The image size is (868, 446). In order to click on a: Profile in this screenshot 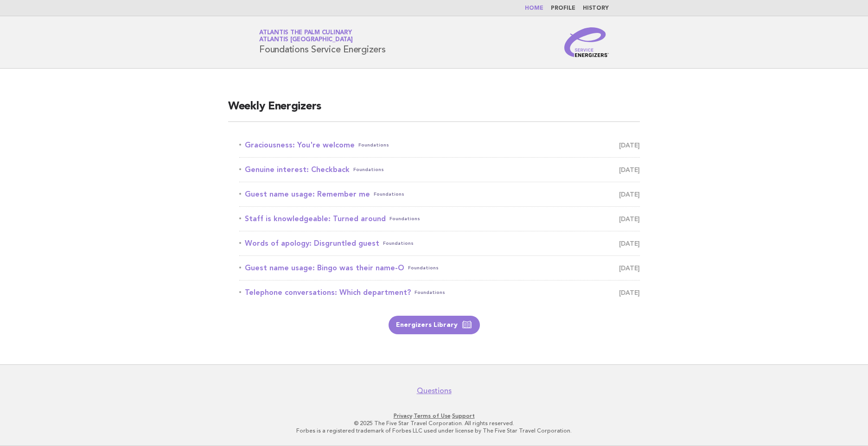, I will do `click(563, 8)`.